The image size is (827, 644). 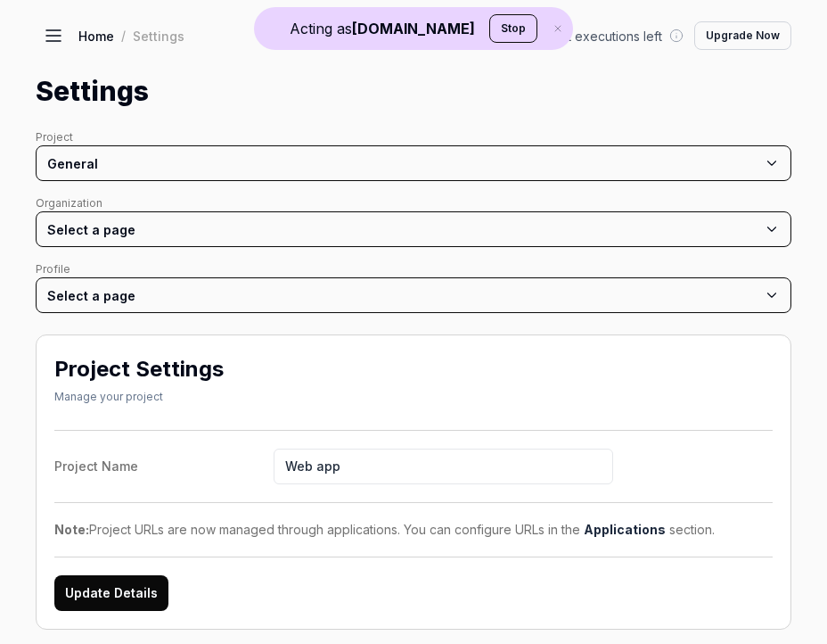 What do you see at coordinates (414, 529) in the screenshot?
I see `div: Project URLs are now managed through applications. You can configure URLs in the section.` at bounding box center [414, 529].